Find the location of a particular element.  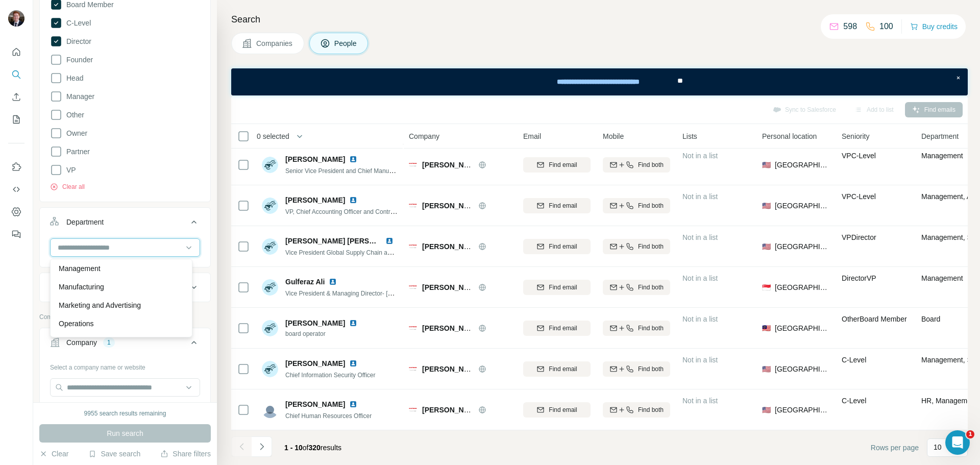

div: Department is located at coordinates (85, 222).